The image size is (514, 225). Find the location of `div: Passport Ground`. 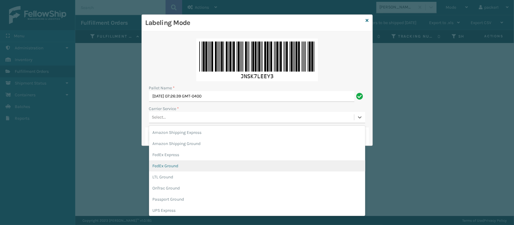

div: Passport Ground is located at coordinates (257, 199).